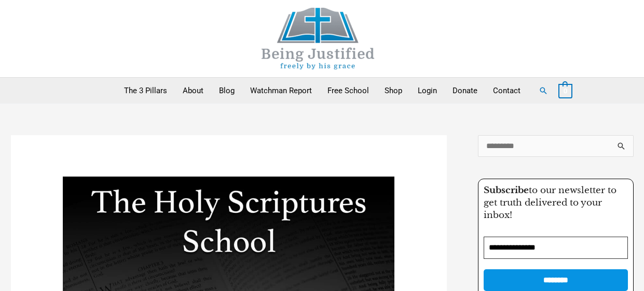 This screenshot has height=291, width=644. What do you see at coordinates (543, 91) in the screenshot?
I see `a: Search button` at bounding box center [543, 91].